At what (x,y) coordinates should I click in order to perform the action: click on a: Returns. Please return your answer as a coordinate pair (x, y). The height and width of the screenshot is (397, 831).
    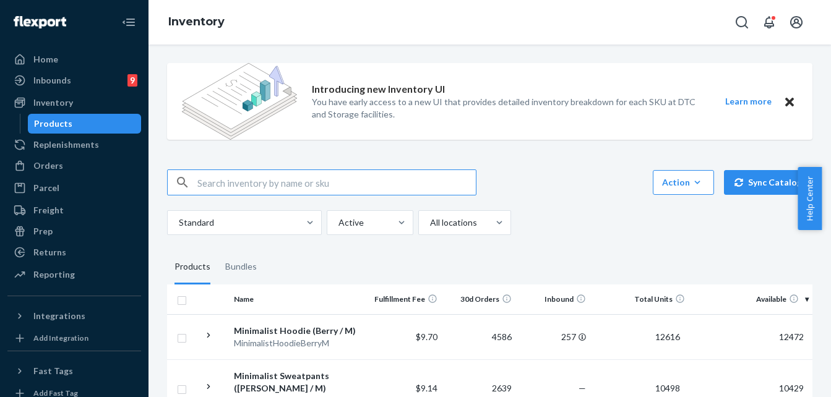
    Looking at the image, I should click on (74, 253).